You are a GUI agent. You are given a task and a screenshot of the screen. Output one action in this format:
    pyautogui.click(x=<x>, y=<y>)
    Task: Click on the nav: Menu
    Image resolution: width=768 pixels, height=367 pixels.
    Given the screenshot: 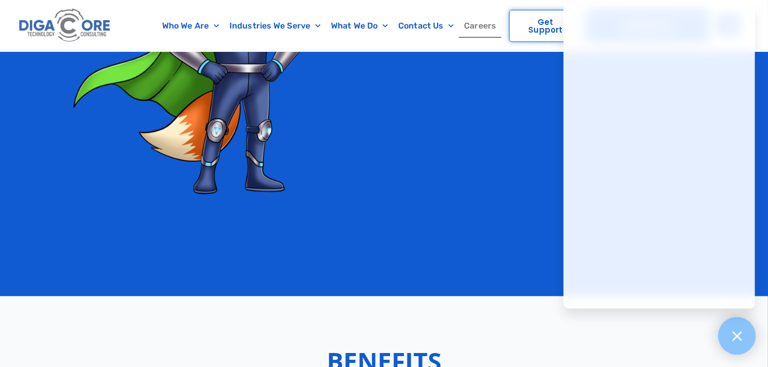 What is the action you would take?
    pyautogui.click(x=329, y=26)
    